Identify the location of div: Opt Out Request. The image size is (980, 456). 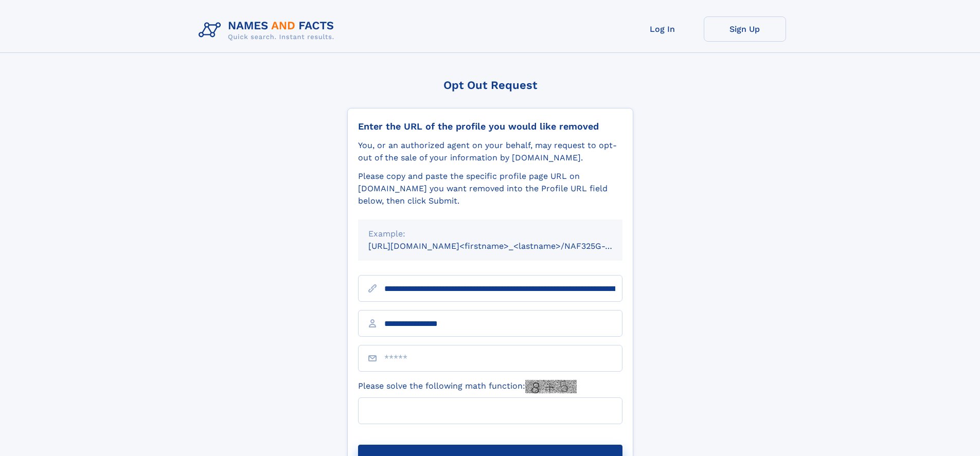
(490, 85).